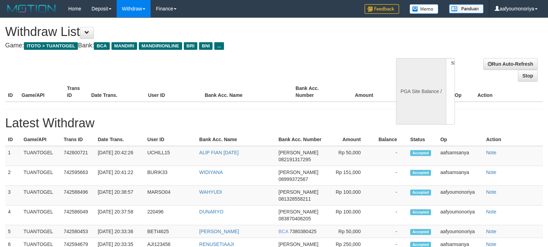 This screenshot has height=247, width=548. What do you see at coordinates (466, 9) in the screenshot?
I see `img: panduan.png` at bounding box center [466, 9].